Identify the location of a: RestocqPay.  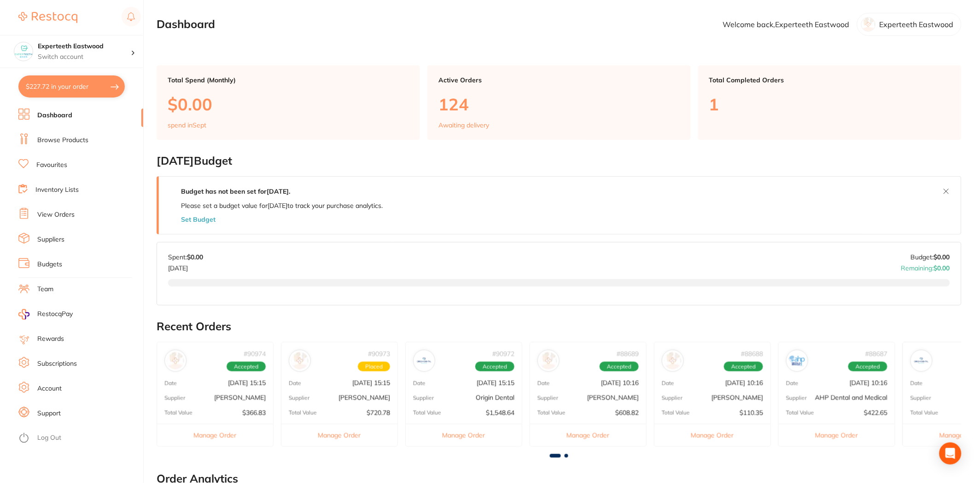
(46, 315).